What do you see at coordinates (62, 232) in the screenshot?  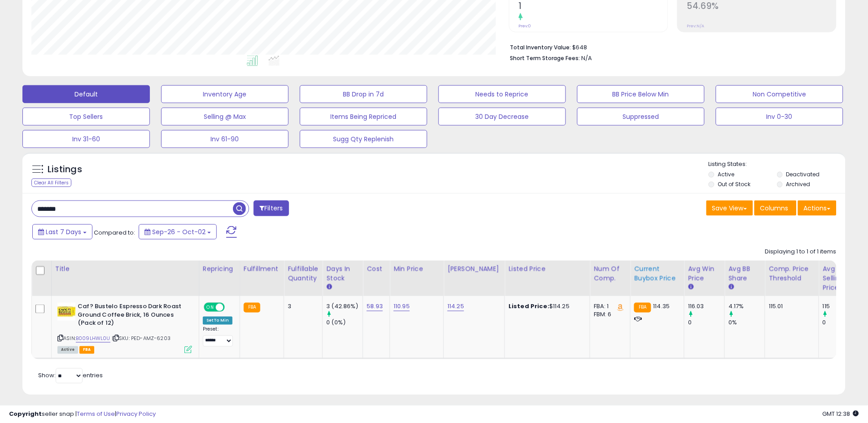 I see `button: Last 7 Days` at bounding box center [62, 232].